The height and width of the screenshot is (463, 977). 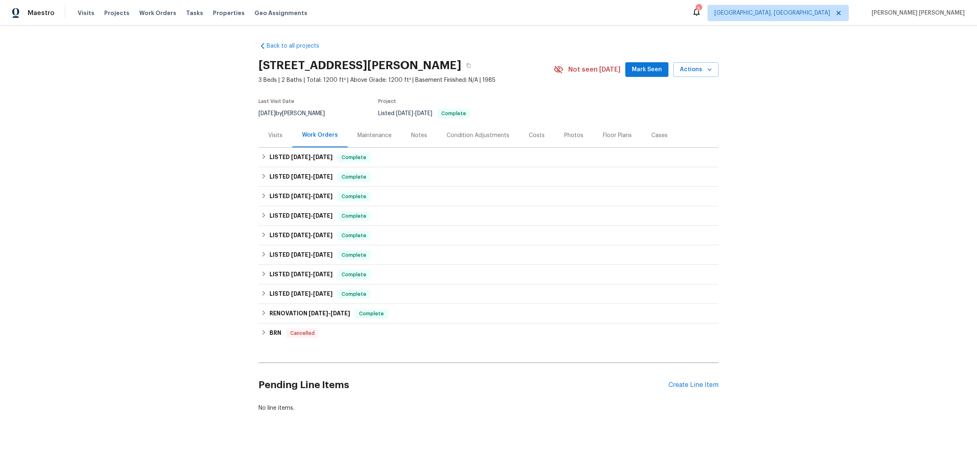 I want to click on h6: BRN, so click(x=275, y=333).